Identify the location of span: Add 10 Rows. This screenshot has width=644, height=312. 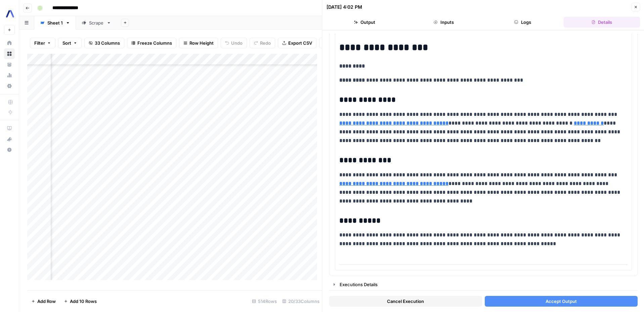
(83, 301).